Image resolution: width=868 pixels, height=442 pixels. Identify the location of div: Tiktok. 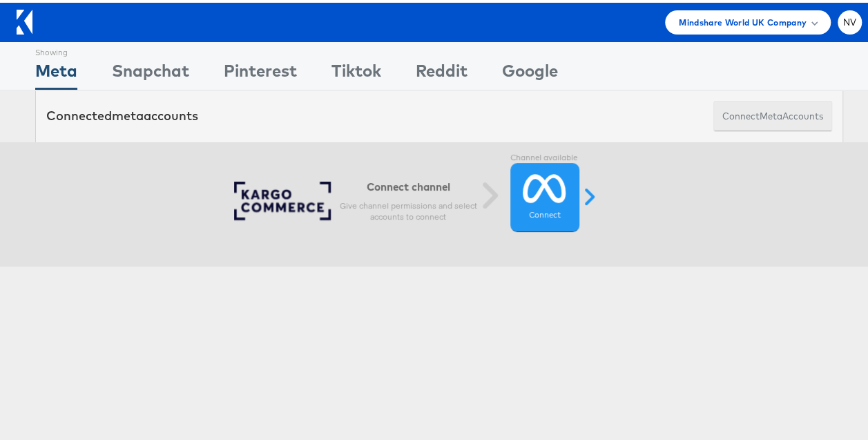
(357, 72).